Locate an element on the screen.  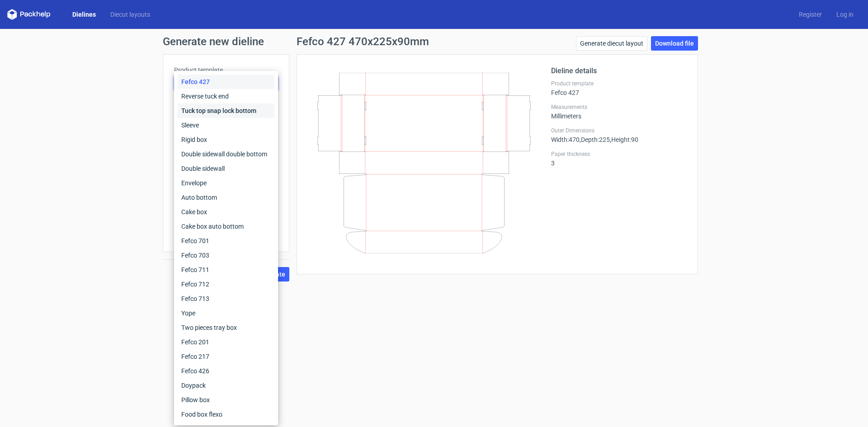
h1: Fefco 427 470x225x90mm is located at coordinates (363, 41).